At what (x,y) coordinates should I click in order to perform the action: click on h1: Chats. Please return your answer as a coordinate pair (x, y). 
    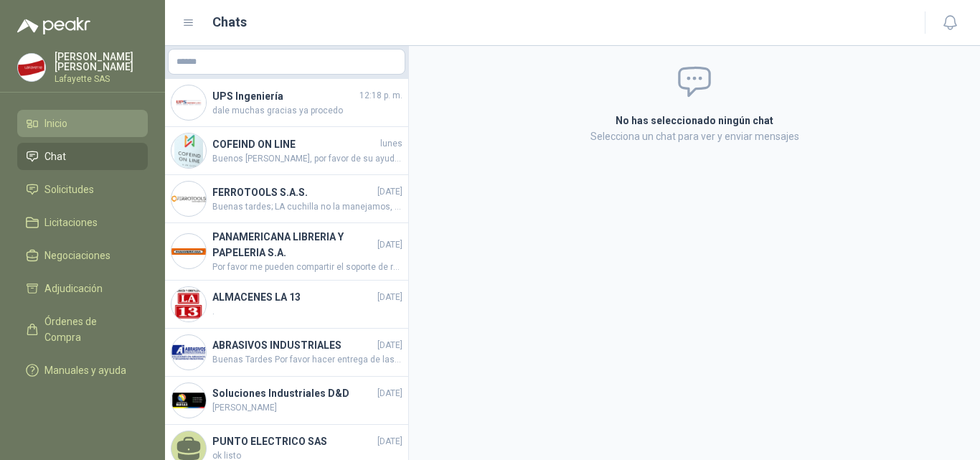
    Looking at the image, I should click on (230, 22).